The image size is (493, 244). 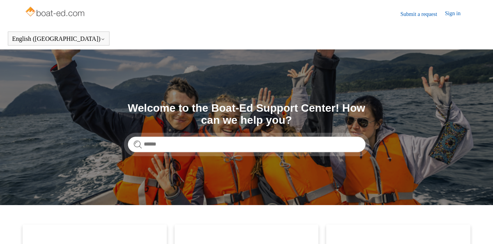 What do you see at coordinates (423, 14) in the screenshot?
I see `a: Submit a request` at bounding box center [423, 14].